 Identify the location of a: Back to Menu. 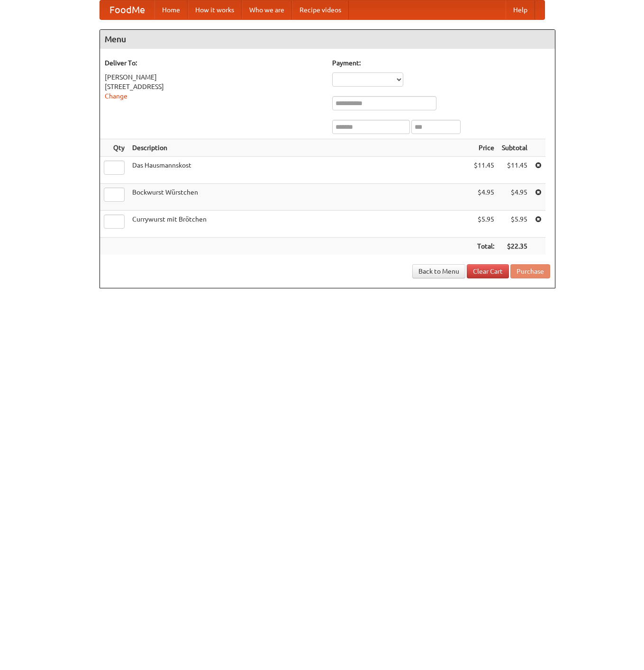
(439, 272).